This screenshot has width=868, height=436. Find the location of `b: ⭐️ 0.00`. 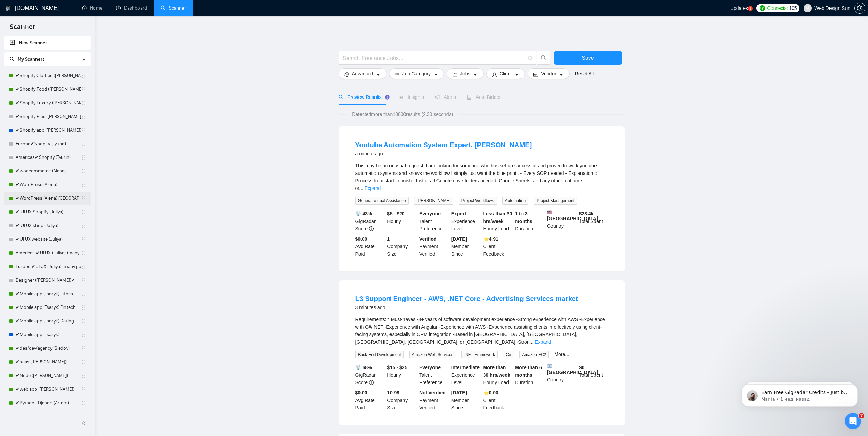

b: ⭐️ 0.00 is located at coordinates (491, 393).